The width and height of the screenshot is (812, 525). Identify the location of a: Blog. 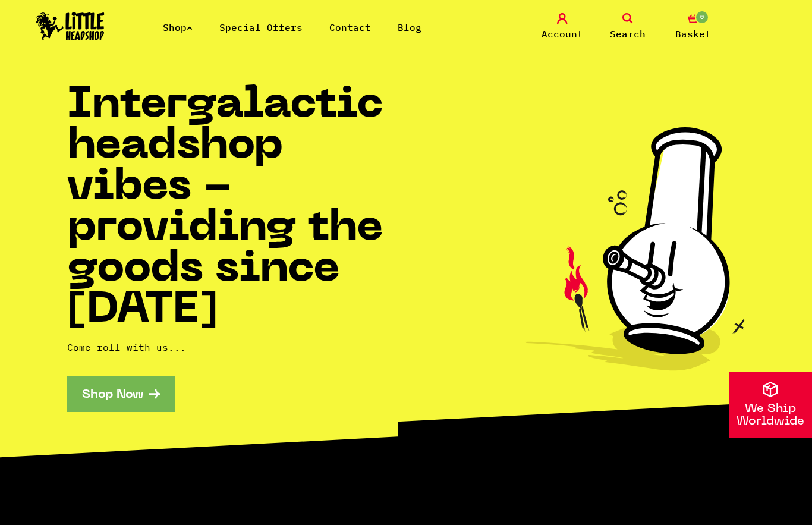
(409, 27).